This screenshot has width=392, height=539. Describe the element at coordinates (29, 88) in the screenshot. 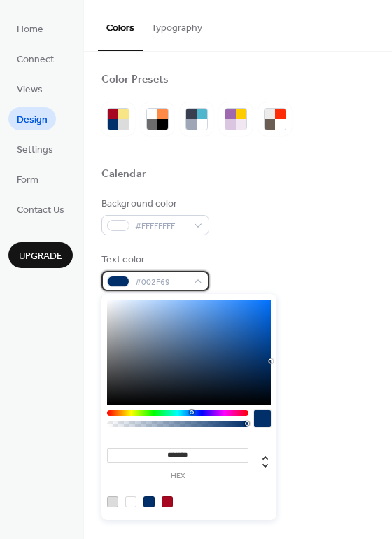

I see `a: Views` at that location.